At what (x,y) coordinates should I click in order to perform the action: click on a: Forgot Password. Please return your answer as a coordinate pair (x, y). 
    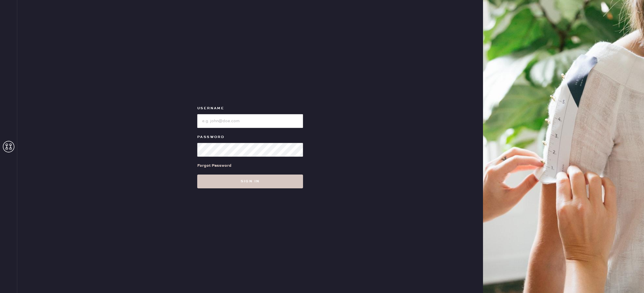
    Looking at the image, I should click on (214, 166).